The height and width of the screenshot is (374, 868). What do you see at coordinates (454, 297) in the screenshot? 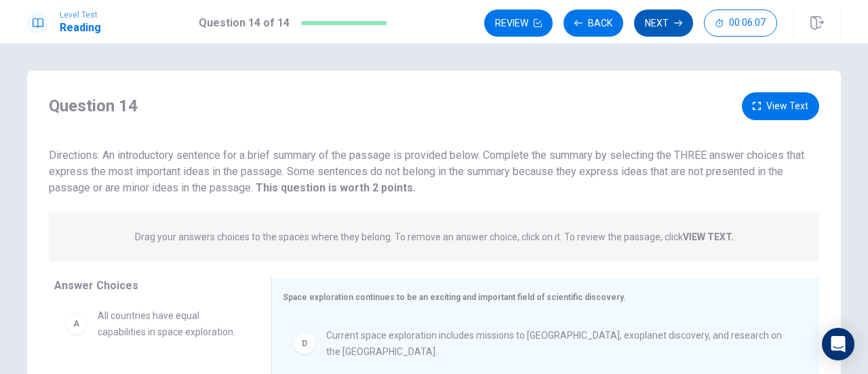
I see `span: Space exploration continues to be an exciting and important field of scientific discovery.` at bounding box center [454, 297].